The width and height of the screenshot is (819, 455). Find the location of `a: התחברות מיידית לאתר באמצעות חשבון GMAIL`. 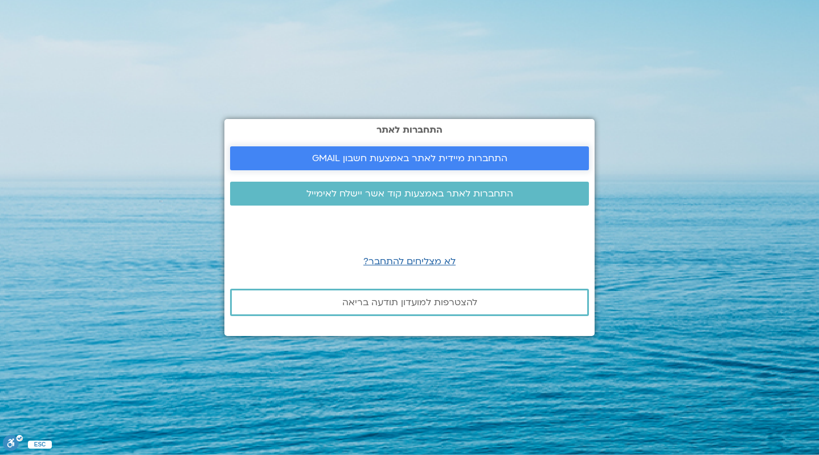

a: התחברות מיידית לאתר באמצעות חשבון GMAIL is located at coordinates (409, 158).